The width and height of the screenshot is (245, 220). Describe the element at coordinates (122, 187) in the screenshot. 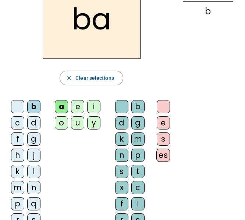

I see `div: x` at that location.